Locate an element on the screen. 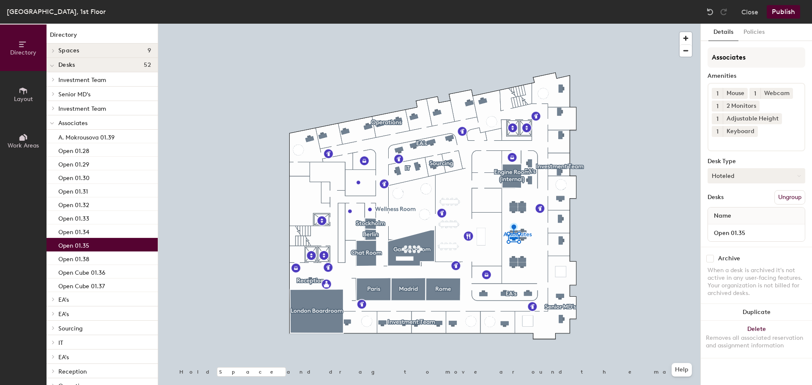 The width and height of the screenshot is (812, 385). div: Keyboard is located at coordinates (741, 132).